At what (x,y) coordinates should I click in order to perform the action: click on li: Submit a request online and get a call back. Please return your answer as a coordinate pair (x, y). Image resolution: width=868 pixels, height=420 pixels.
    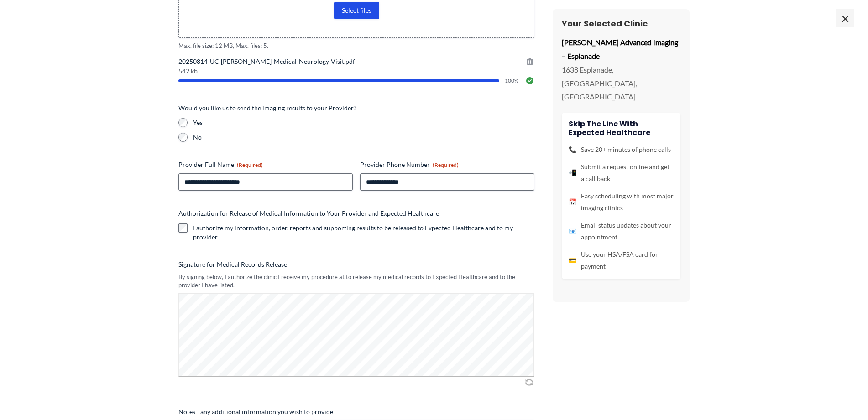
    Looking at the image, I should click on (621, 173).